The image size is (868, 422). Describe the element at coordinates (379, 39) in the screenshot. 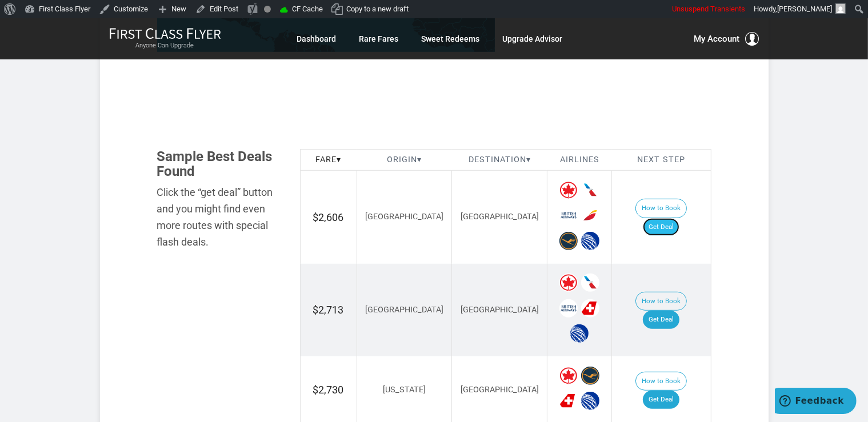

I see `a: Rare Fares` at that location.